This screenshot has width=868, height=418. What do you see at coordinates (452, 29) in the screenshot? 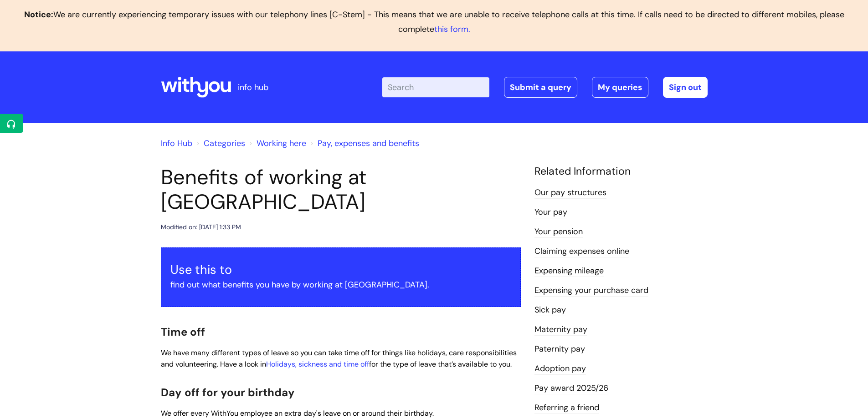
I see `a: this form.` at bounding box center [452, 29].